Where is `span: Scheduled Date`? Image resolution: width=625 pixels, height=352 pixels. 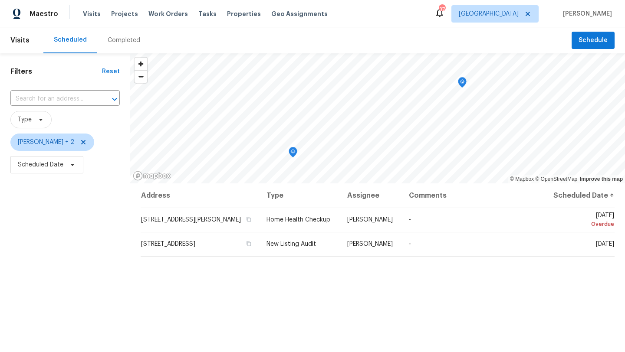 span: Scheduled Date is located at coordinates (40, 165).